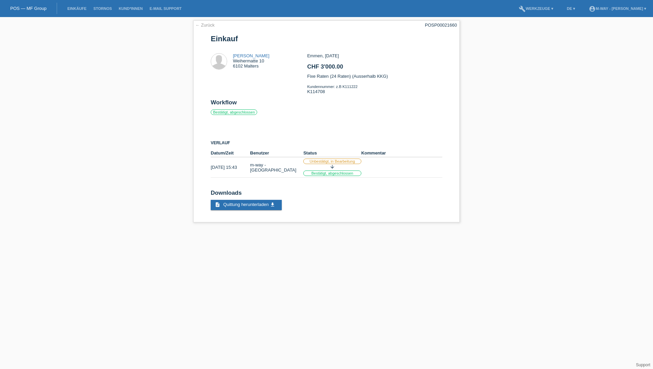 This screenshot has width=653, height=369. Describe the element at coordinates (536, 9) in the screenshot. I see `a: buildWerkzeuge ▾` at that location.